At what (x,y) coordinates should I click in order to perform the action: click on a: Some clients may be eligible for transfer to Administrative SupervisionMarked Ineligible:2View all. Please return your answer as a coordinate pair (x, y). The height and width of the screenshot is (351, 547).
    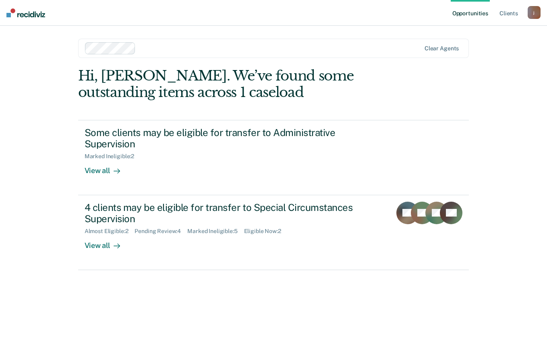
    Looking at the image, I should click on (273, 157).